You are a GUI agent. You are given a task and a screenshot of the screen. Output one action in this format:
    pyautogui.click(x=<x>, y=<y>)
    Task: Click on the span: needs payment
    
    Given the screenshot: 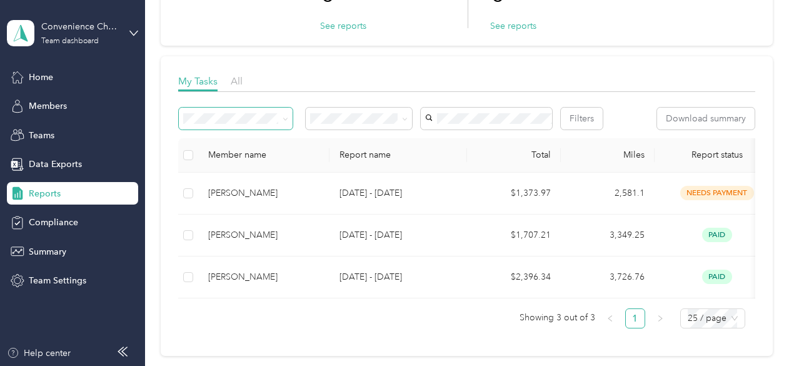 What is the action you would take?
    pyautogui.click(x=717, y=193)
    